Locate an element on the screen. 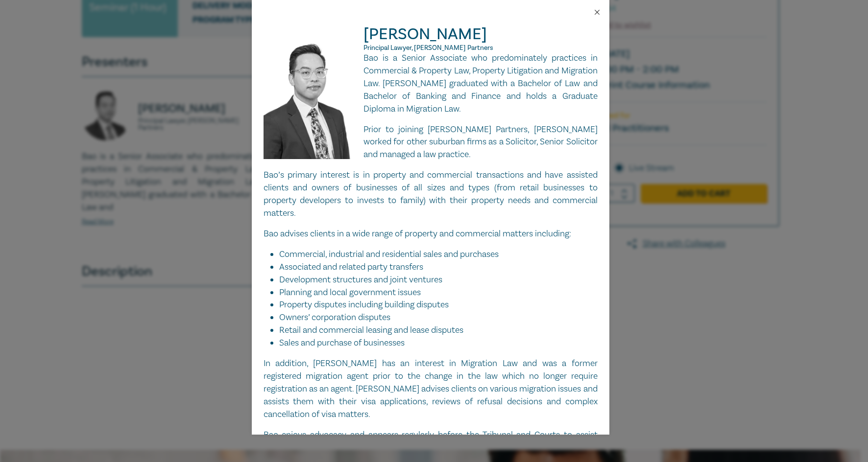 The width and height of the screenshot is (868, 462). p: Bao enjoys advocacy and appears regularly before the Tribunal and Courts to assist clients with l... is located at coordinates (430, 441).